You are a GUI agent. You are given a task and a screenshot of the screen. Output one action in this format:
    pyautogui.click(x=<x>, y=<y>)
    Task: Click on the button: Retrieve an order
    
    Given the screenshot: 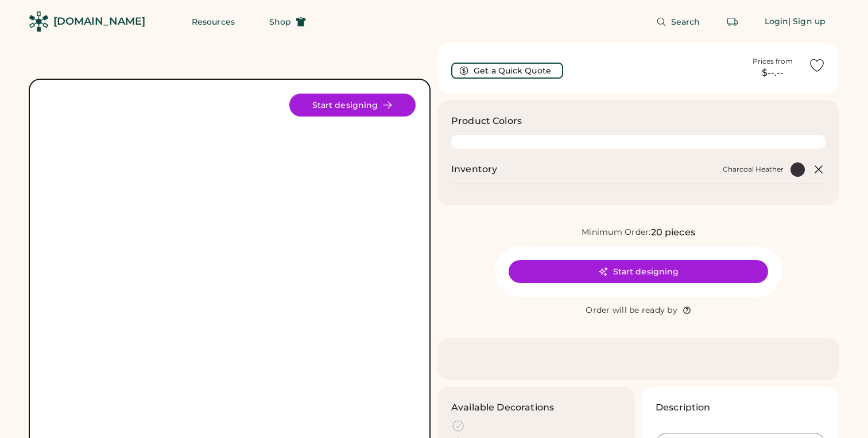 What is the action you would take?
    pyautogui.click(x=733, y=22)
    